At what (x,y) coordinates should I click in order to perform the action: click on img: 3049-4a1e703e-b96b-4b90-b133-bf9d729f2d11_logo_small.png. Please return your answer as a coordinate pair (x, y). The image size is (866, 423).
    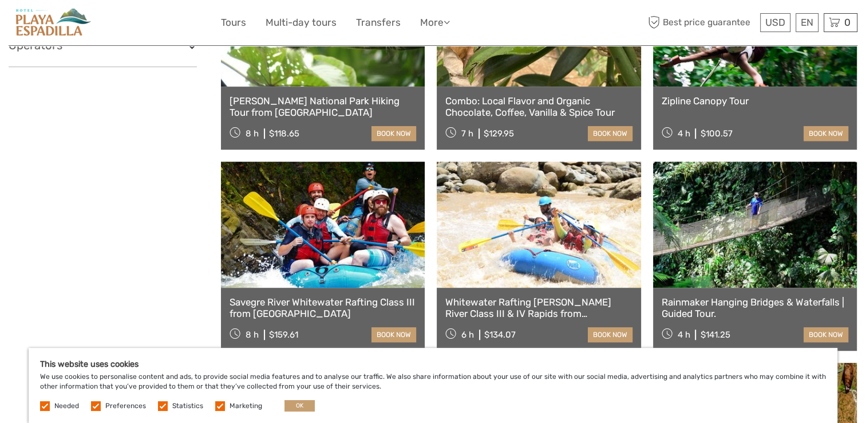
    Looking at the image, I should click on (51, 22).